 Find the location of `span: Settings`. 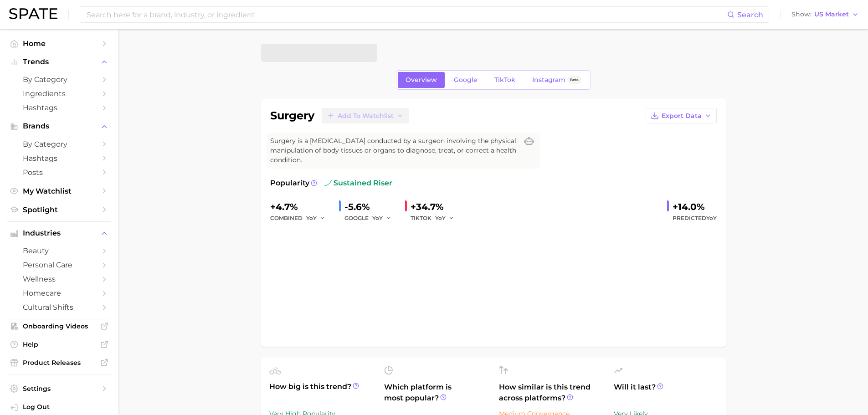

span: Settings is located at coordinates (59, 389).